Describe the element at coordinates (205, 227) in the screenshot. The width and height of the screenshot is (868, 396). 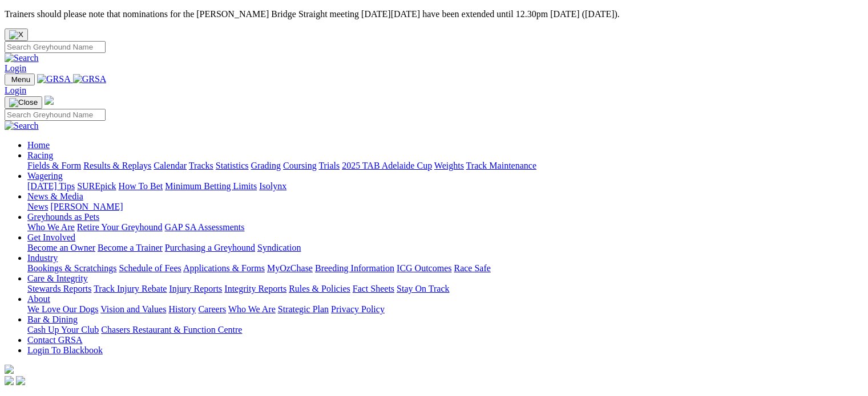
I see `a: GAP SA Assessments` at that location.